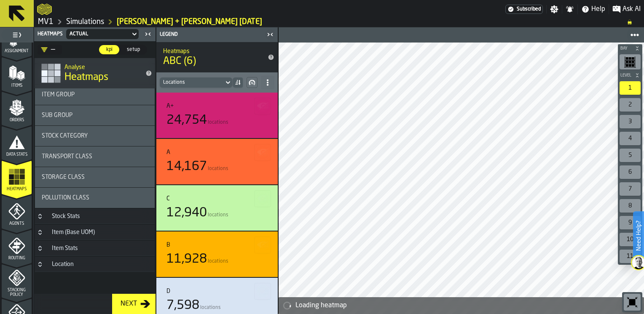 Image resolution: width=644 pixels, height=314 pixels. What do you see at coordinates (570, 9) in the screenshot?
I see `label: button-toggle-Notifications` at bounding box center [570, 9].